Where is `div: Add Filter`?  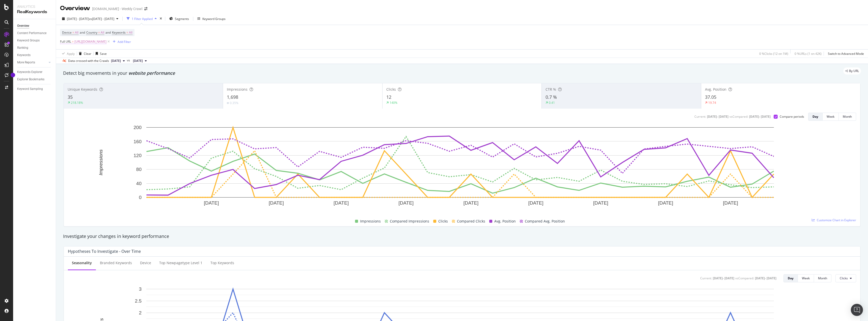 div: Add Filter is located at coordinates (124, 42).